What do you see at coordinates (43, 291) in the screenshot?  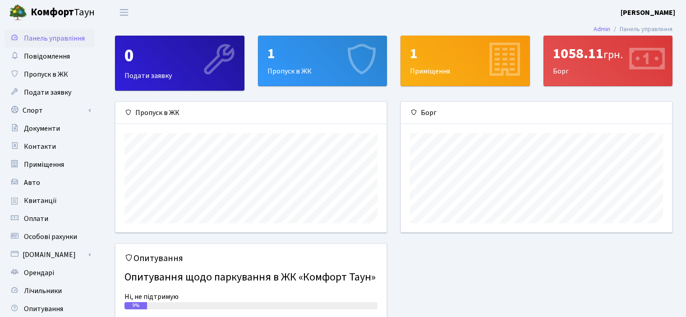 I see `span: Лічильники` at bounding box center [43, 291].